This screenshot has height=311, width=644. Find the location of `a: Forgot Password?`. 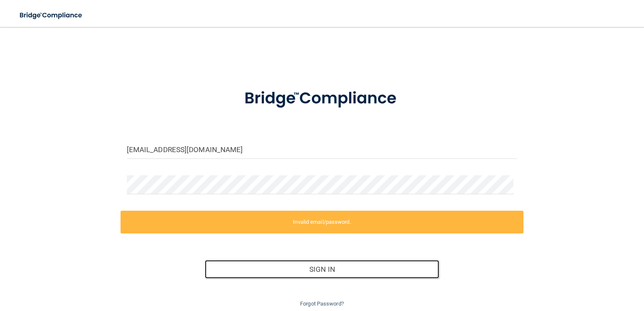

a: Forgot Password? is located at coordinates (322, 303).